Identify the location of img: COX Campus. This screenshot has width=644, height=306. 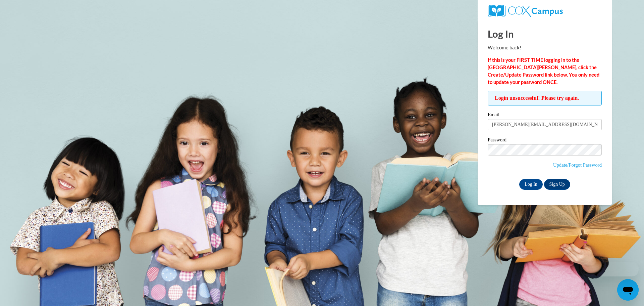
(525, 11).